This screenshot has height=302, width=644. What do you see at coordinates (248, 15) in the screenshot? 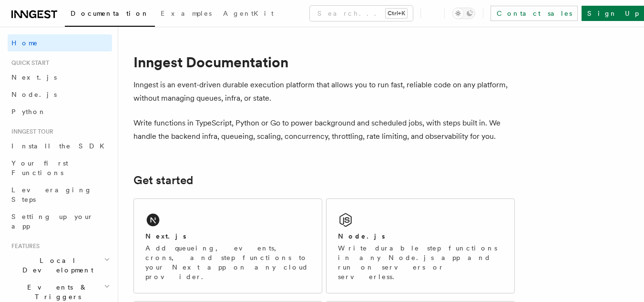
I see `a: AgentKit` at bounding box center [248, 15].